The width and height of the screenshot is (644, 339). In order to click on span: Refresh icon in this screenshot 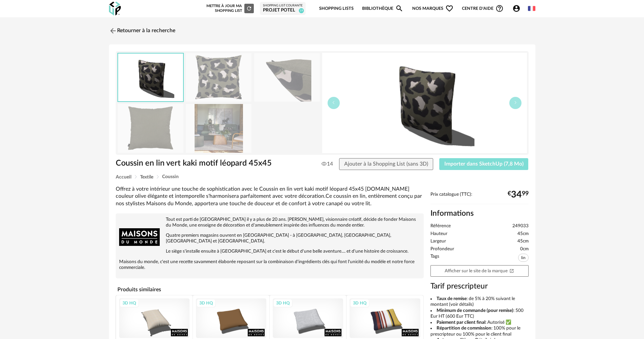, I will do `click(249, 8)`.